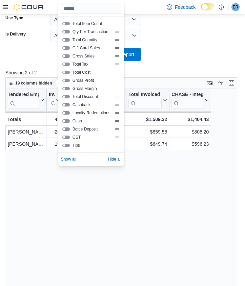  I want to click on button: Enter fullscreen, so click(231, 83).